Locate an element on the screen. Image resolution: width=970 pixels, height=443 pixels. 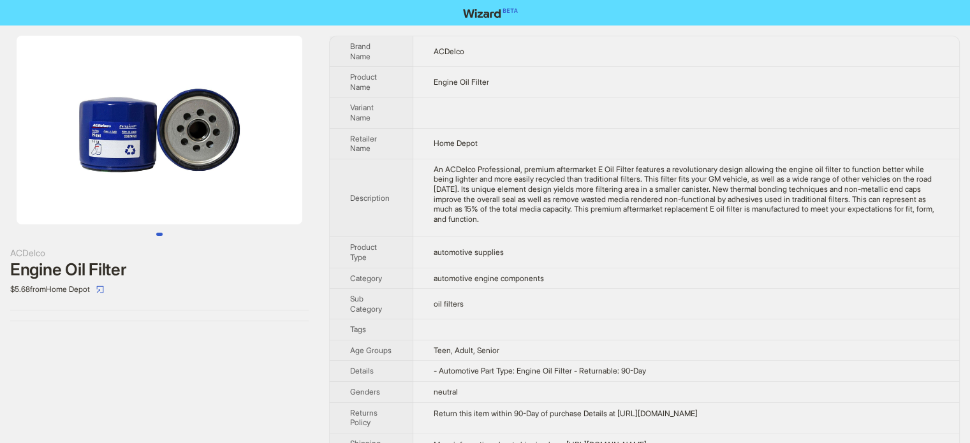
span: Description is located at coordinates (370, 198).